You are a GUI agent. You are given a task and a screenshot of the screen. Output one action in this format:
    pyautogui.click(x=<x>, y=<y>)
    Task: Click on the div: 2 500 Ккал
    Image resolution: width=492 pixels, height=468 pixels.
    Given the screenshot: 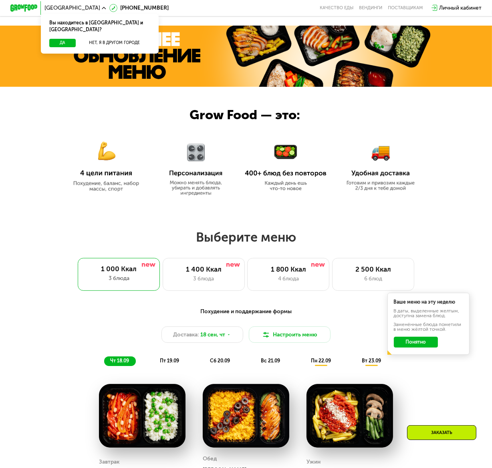 What is the action you would take?
    pyautogui.click(x=373, y=269)
    